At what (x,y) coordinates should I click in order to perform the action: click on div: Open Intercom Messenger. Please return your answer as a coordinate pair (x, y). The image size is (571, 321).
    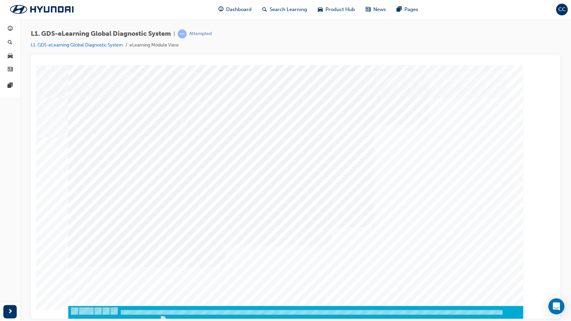
    Looking at the image, I should click on (557, 307).